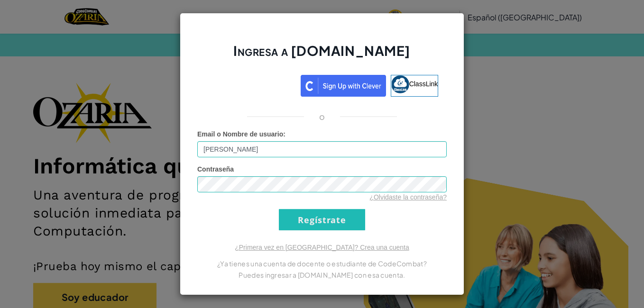  I want to click on span: Contraseña, so click(215, 169).